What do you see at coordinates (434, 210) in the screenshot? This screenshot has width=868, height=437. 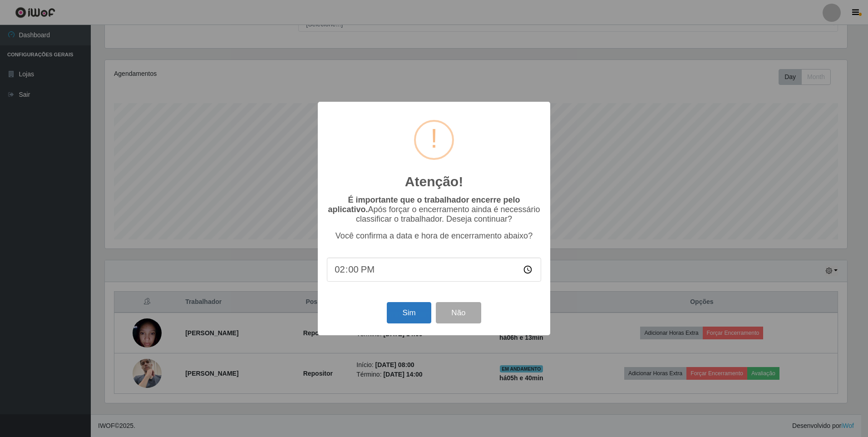 I see `p: Após forçar o encerramento ainda é necessário classificar o trabalhador. Deseja continuar?` at bounding box center [434, 210].